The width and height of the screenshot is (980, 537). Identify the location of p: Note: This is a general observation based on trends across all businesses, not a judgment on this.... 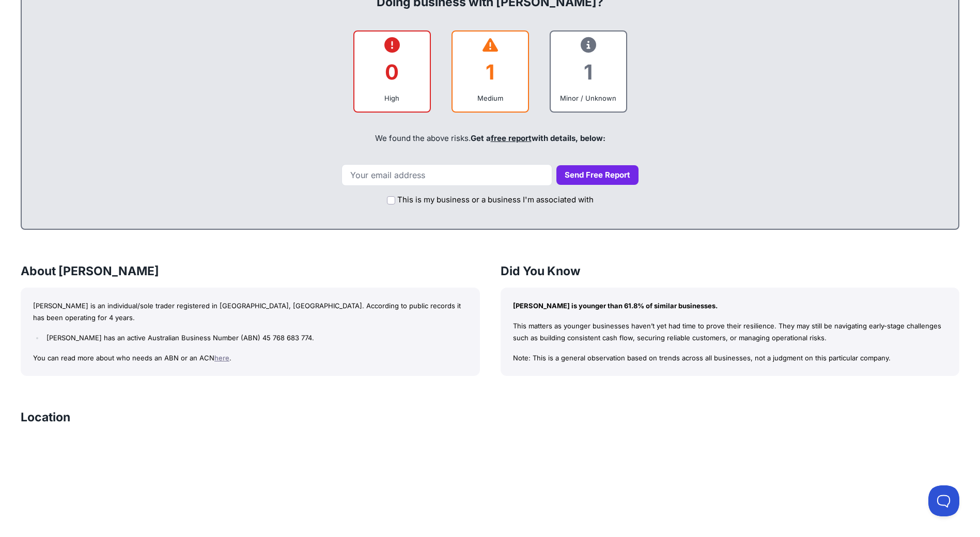
(729, 358).